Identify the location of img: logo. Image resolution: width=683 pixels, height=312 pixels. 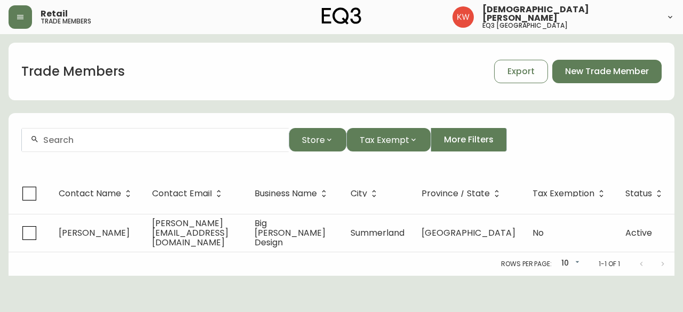
(342, 16).